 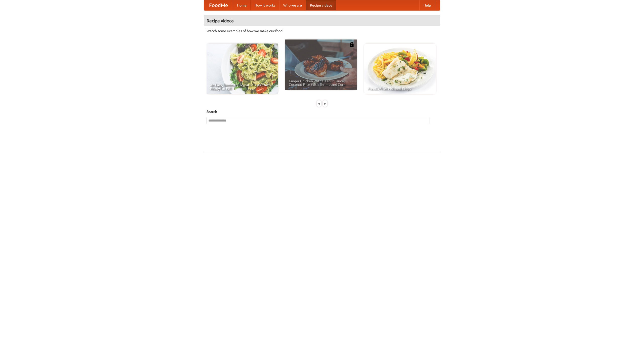 What do you see at coordinates (400, 69) in the screenshot?
I see `a: French Fries Fish and Chips` at bounding box center [400, 69].